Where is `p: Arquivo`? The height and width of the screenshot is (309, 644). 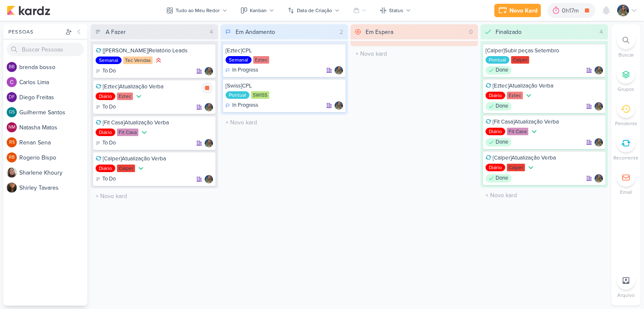 p: Arquivo is located at coordinates (626, 295).